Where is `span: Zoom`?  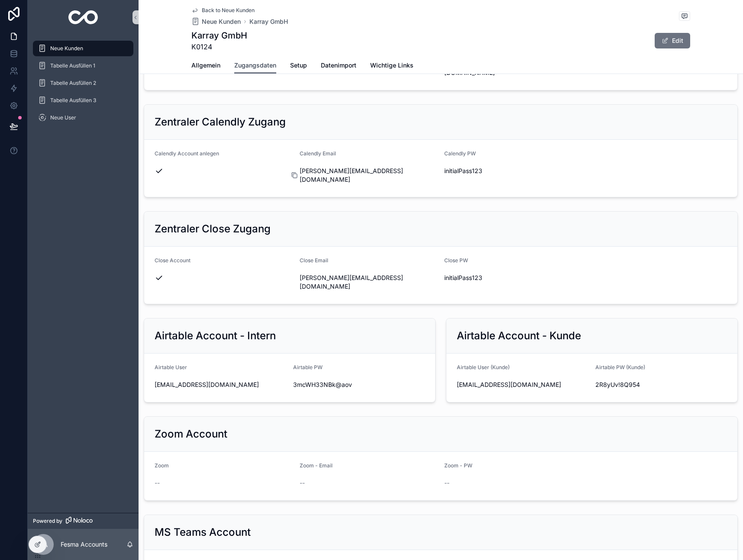
span: Zoom is located at coordinates (161, 466).